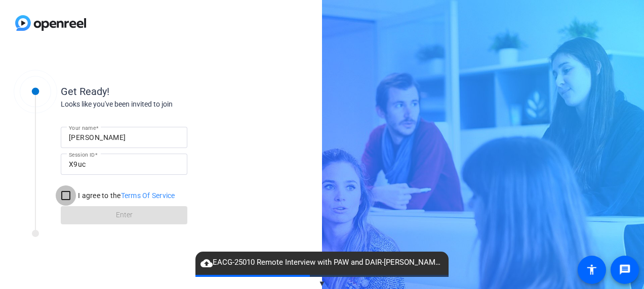 Image resolution: width=644 pixels, height=289 pixels. What do you see at coordinates (81, 155) in the screenshot?
I see `mat-label: Session ID` at bounding box center [81, 155].